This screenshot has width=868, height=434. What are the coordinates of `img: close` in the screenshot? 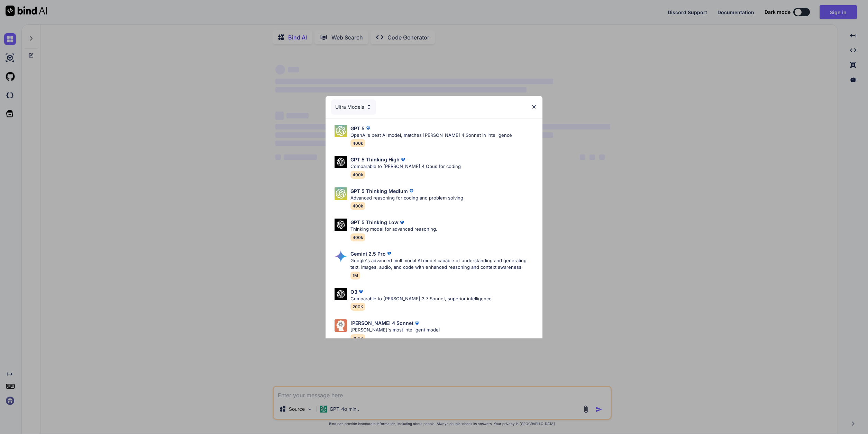 It's located at (534, 107).